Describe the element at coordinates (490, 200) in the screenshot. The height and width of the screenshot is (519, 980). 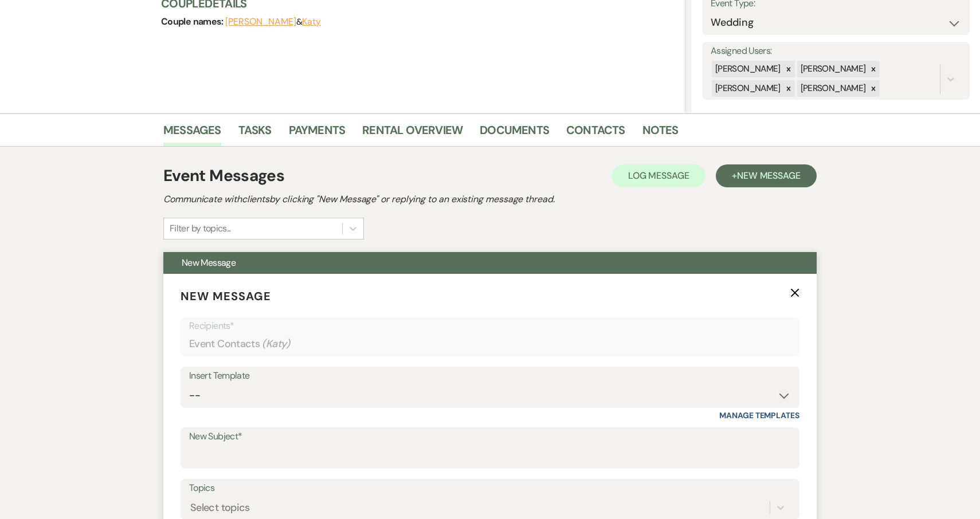
I see `h2: Communicate with clients by clicking "New Message" or replying to an existing message thread.` at that location.